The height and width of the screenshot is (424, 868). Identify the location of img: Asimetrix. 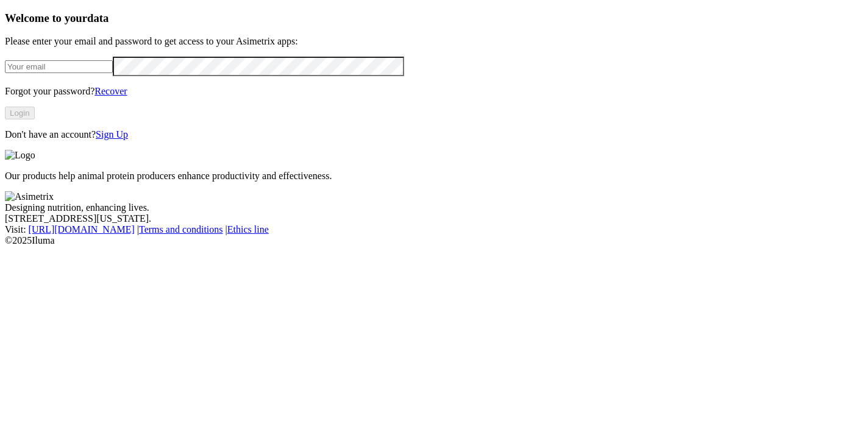
(30, 197).